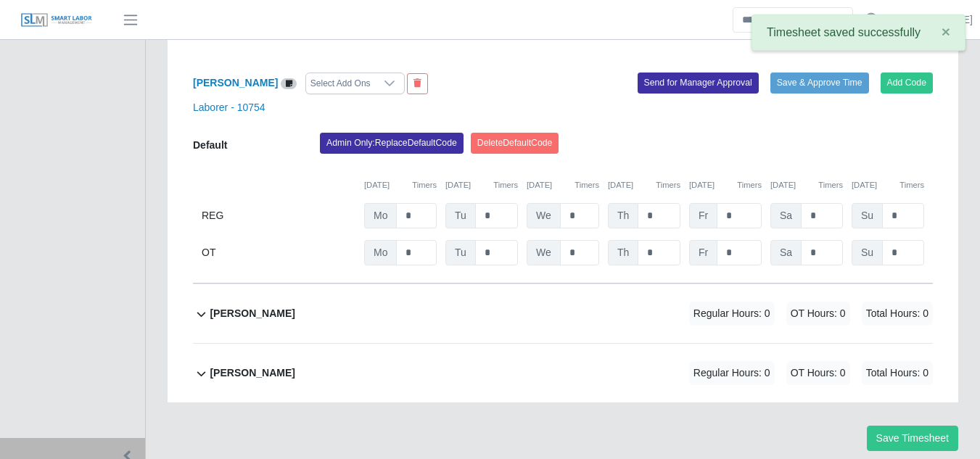 The width and height of the screenshot is (980, 459). I want to click on button: DeleteDefaultCode, so click(515, 143).